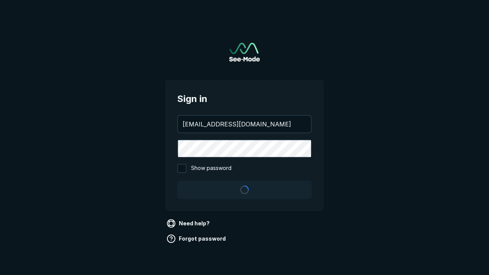  Describe the element at coordinates (211, 169) in the screenshot. I see `span: Show password` at that location.